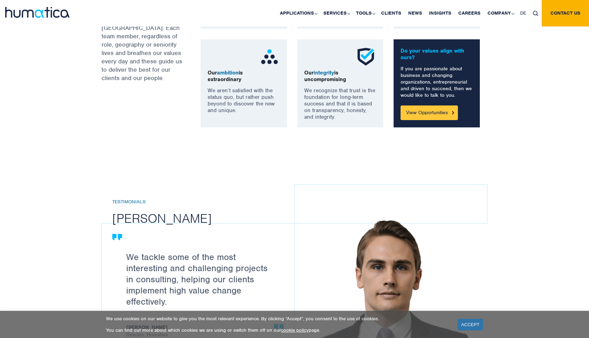  I want to click on p: Our is extraordinary, so click(244, 76).